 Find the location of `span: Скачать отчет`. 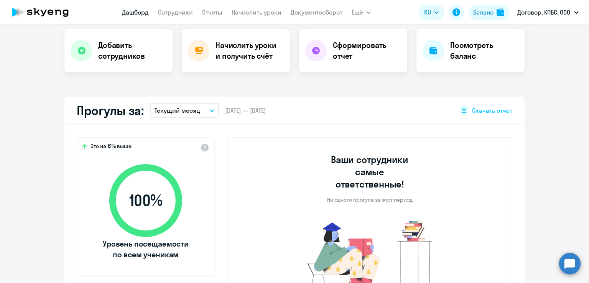

span: Скачать отчет is located at coordinates (492, 110).